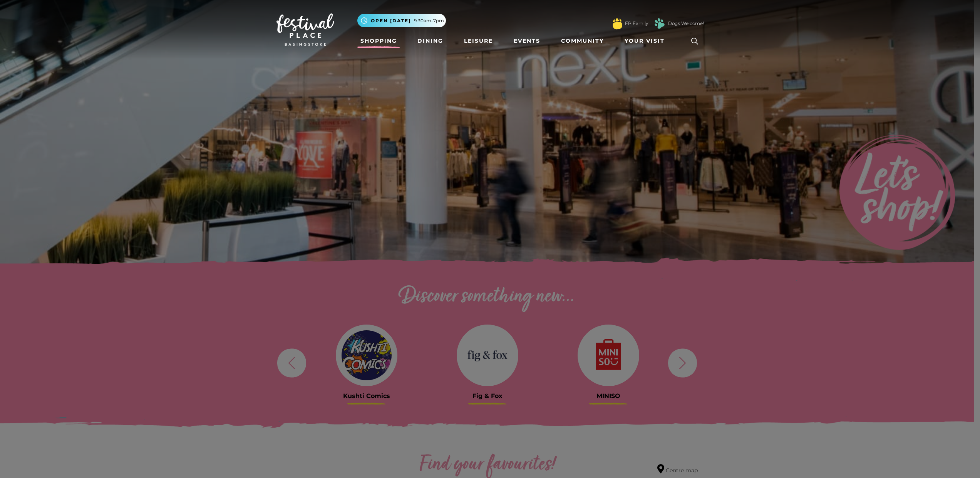 This screenshot has height=478, width=980. Describe the element at coordinates (686, 23) in the screenshot. I see `a: Dogs Welcome!` at that location.